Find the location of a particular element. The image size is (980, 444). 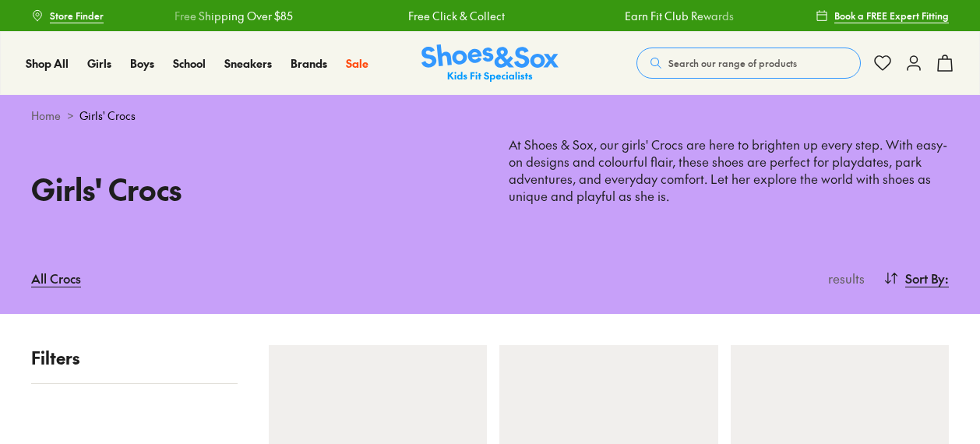

a: Earn Fit Club Rewards is located at coordinates (612, 16).